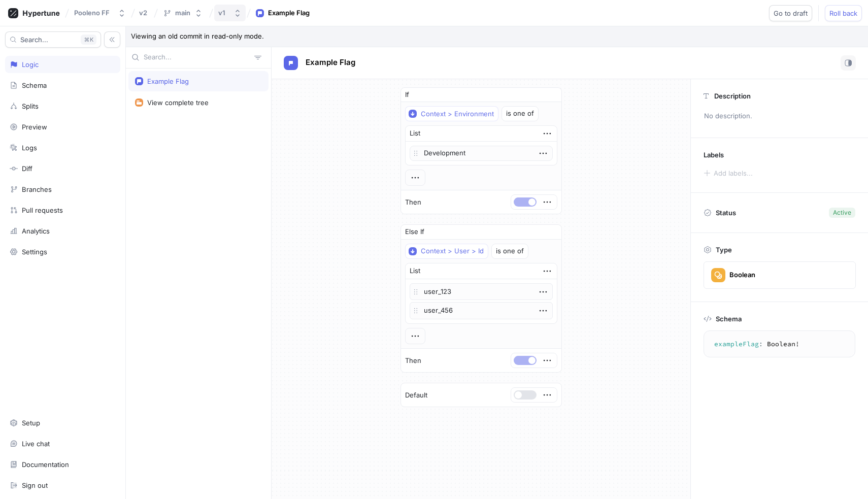 This screenshot has height=499, width=868. I want to click on div: Preview, so click(35, 127).